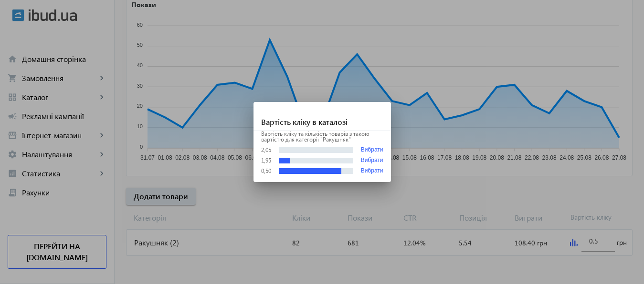 This screenshot has height=284, width=644. I want to click on h1: Вартість кліку в каталозі, so click(322, 116).